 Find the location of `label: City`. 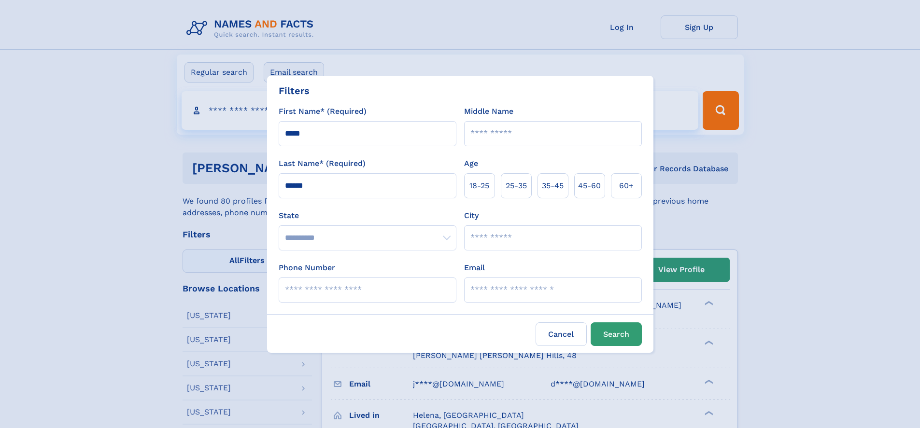

label: City is located at coordinates (471, 216).